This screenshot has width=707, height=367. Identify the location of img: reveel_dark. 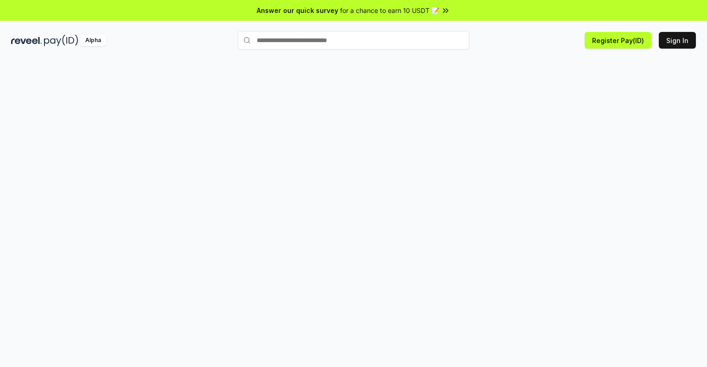
(26, 40).